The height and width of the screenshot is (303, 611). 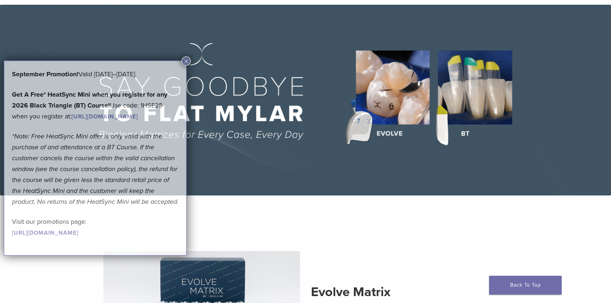 What do you see at coordinates (186, 61) in the screenshot?
I see `button: Close` at bounding box center [186, 61].